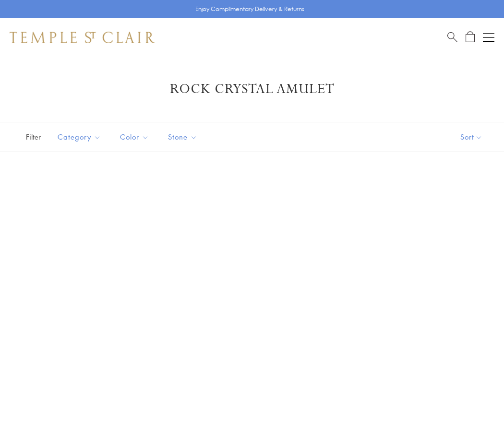 The image size is (504, 426). What do you see at coordinates (80, 137) in the screenshot?
I see `span: Category` at bounding box center [80, 137].